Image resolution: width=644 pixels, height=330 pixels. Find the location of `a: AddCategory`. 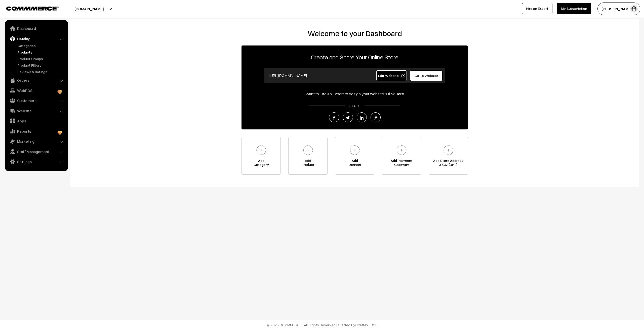

a: AddCategory is located at coordinates (261, 156).